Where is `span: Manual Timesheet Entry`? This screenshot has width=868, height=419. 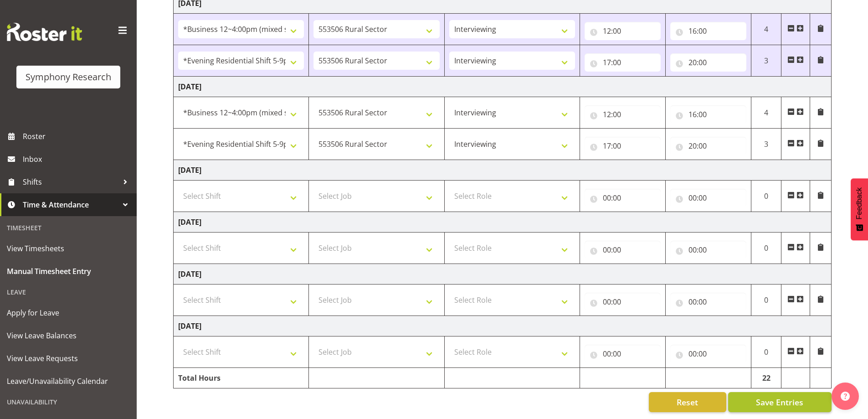 span: Manual Timesheet Entry is located at coordinates (69, 272).